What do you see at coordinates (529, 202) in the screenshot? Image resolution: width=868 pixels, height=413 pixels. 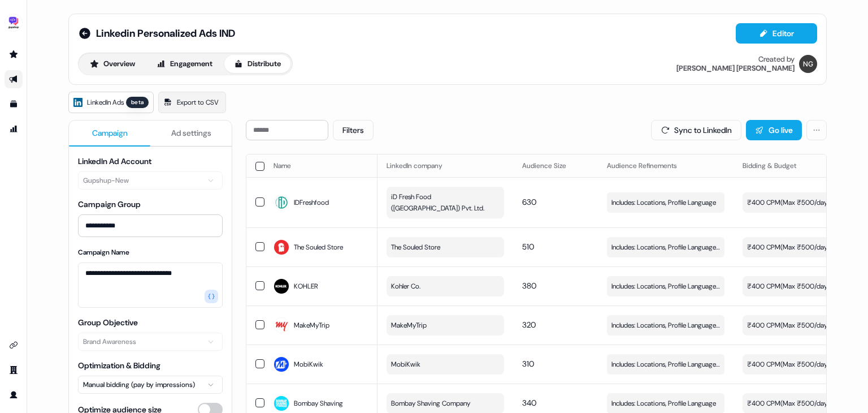 I see `span: 630` at bounding box center [529, 202].